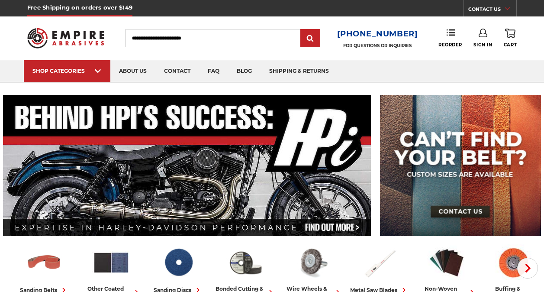 This screenshot has width=544, height=292. What do you see at coordinates (177, 71) in the screenshot?
I see `a: contact` at bounding box center [177, 71].